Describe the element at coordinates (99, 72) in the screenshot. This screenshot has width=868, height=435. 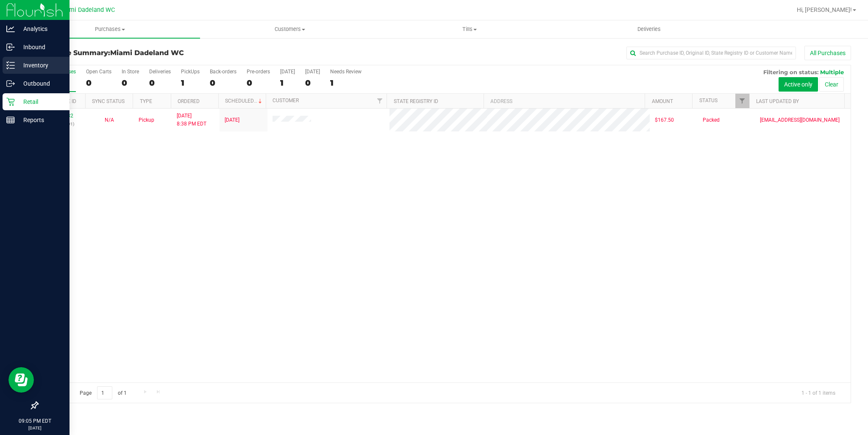
I see `div: Open Carts` at that location.